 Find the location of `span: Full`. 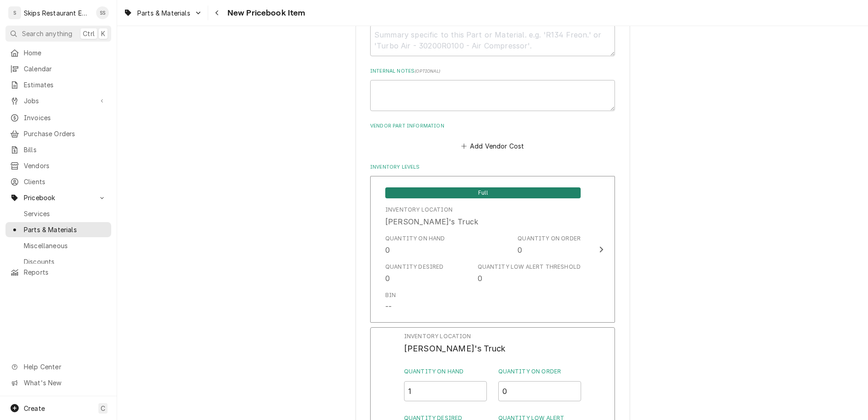

span: Full is located at coordinates (483, 193).